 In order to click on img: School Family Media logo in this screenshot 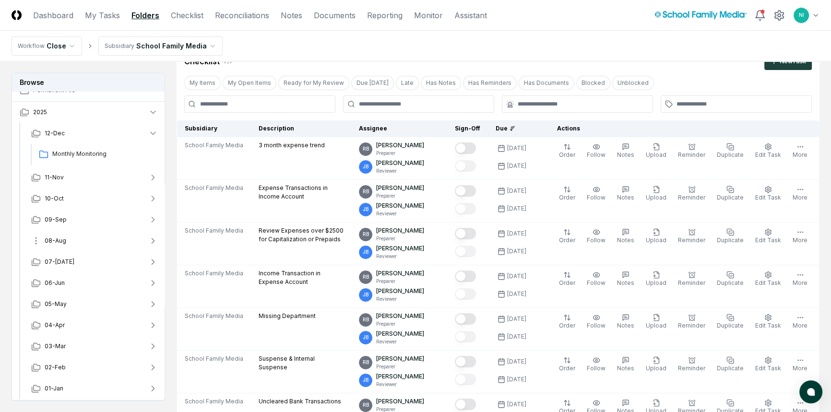, I will do `click(700, 15)`.